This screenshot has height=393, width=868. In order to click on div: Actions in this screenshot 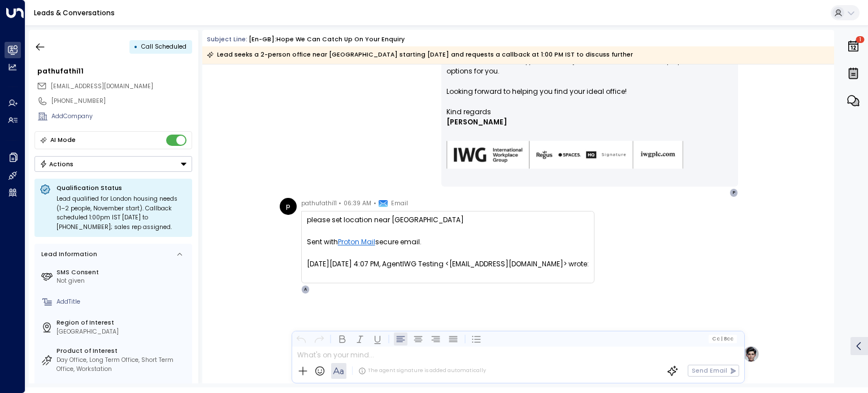, I will do `click(57, 164)`.